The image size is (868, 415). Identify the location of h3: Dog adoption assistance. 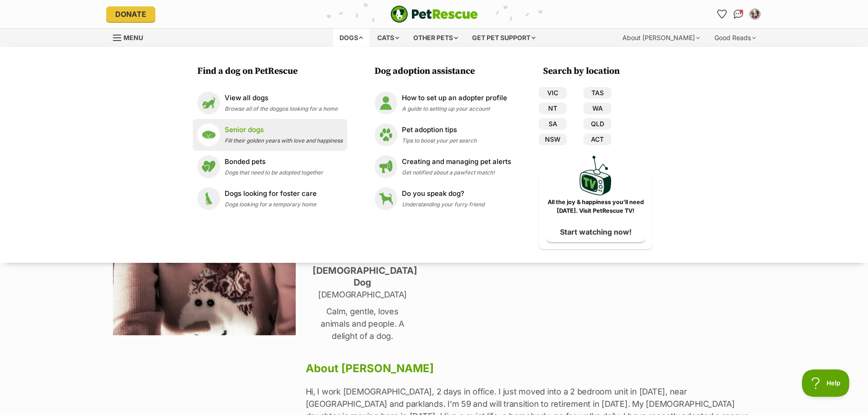
(445, 71).